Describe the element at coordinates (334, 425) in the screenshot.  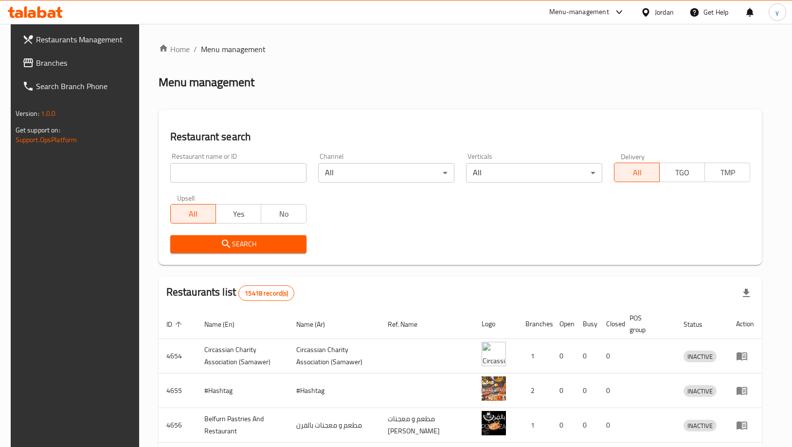
I see `td: مطعم و معجنات بالفرن` at that location.